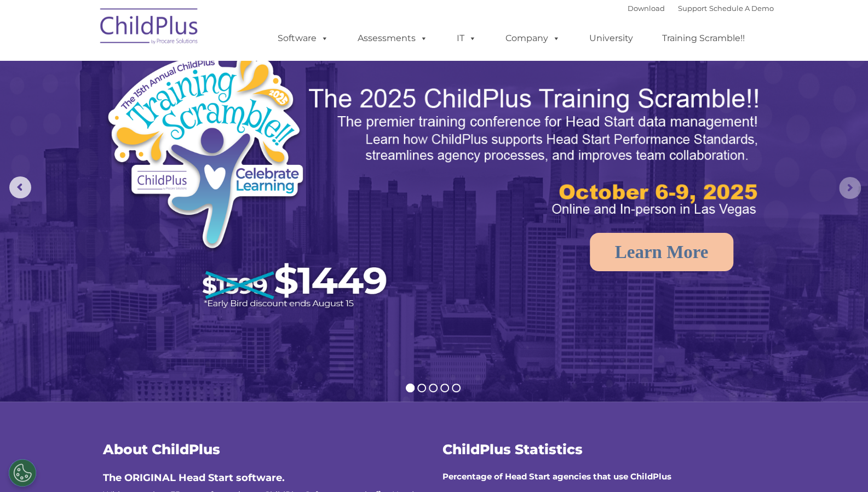 This screenshot has height=492, width=868. Describe the element at coordinates (303, 38) in the screenshot. I see `a: Software` at that location.